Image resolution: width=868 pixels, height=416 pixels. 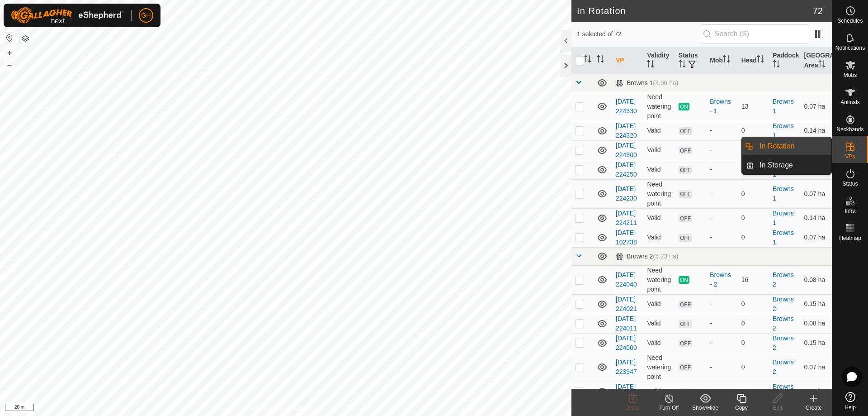 What do you see at coordinates (722, 106) in the screenshot?
I see `div: Browns - 1` at bounding box center [722, 106].